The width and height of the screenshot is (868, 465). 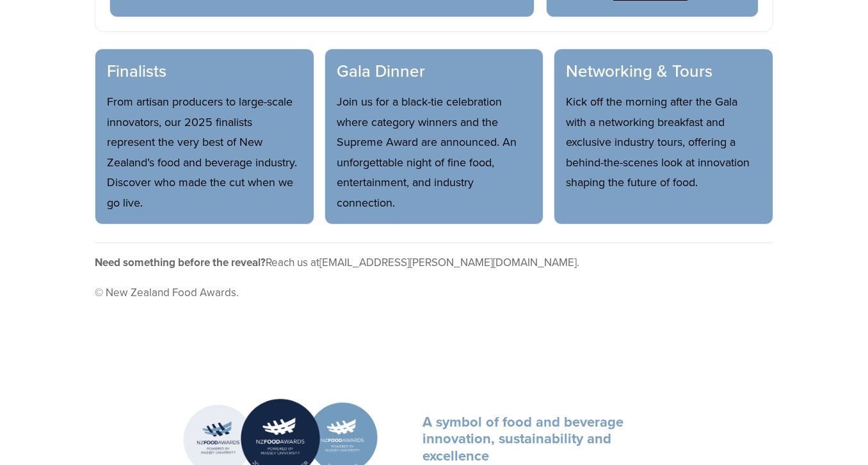 I want to click on p: © New Zealand Food Awards., so click(x=434, y=292).